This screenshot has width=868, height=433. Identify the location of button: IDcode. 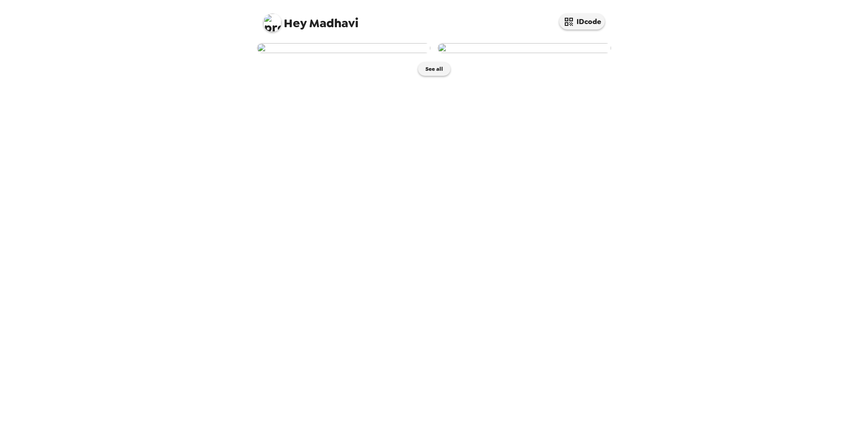
(582, 22).